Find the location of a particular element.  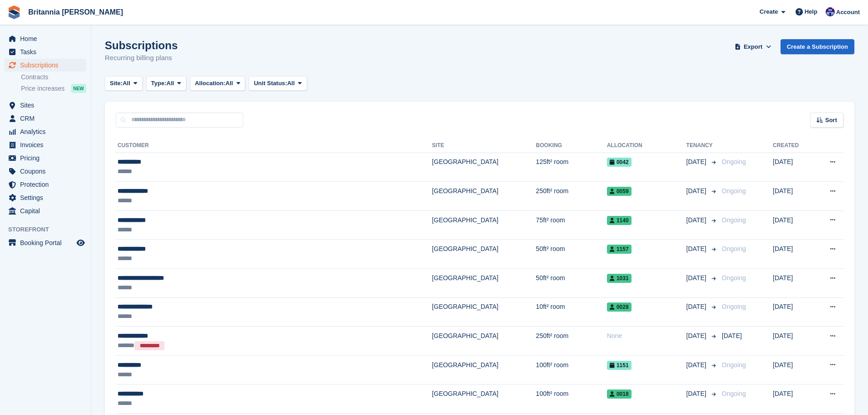

button: Site: All is located at coordinates (124, 83).